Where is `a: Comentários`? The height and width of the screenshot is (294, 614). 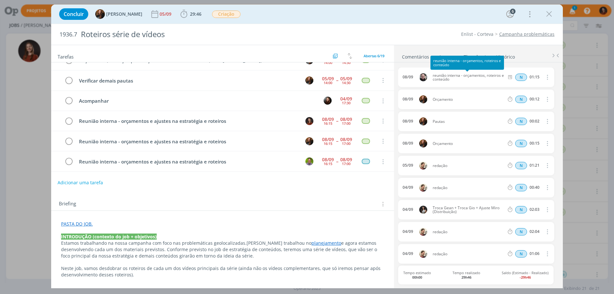 a: Comentários is located at coordinates (416, 55).